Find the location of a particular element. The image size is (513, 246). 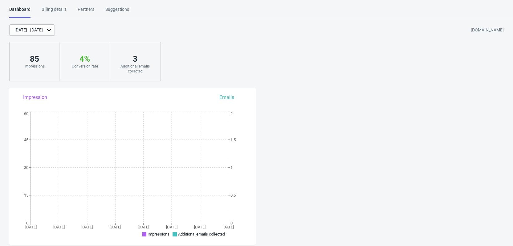

tspan: 1.5 is located at coordinates (233, 140).